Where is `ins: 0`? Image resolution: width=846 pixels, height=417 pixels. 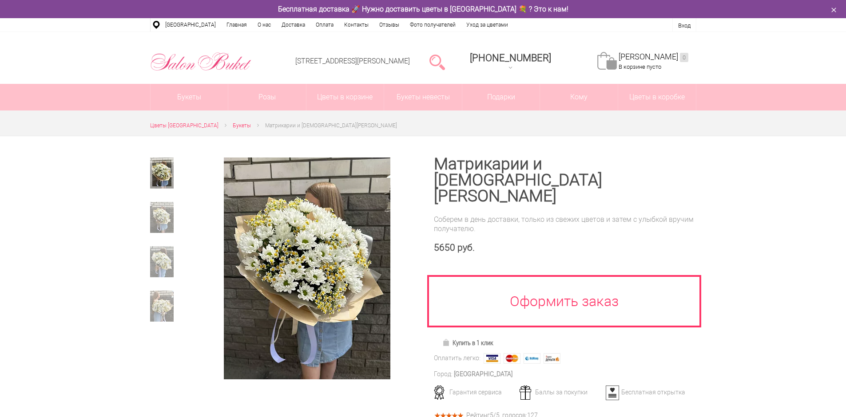
ins: 0 is located at coordinates (684, 57).